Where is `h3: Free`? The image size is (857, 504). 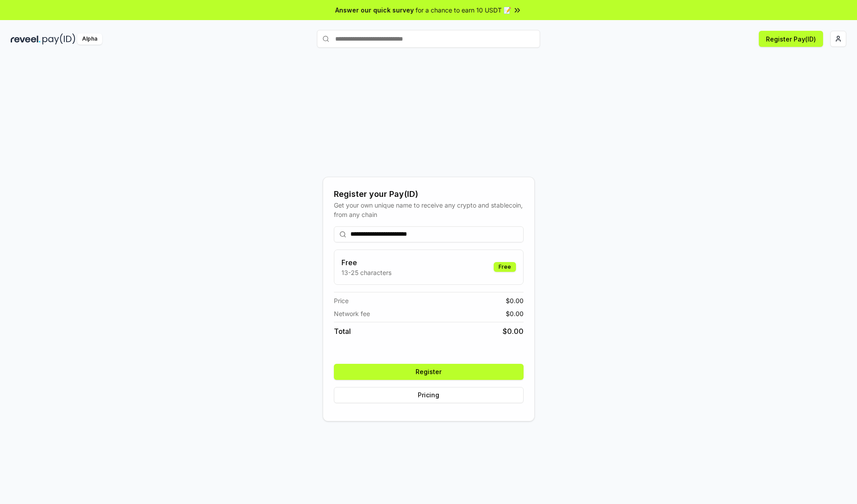
h3: Free is located at coordinates (366, 262).